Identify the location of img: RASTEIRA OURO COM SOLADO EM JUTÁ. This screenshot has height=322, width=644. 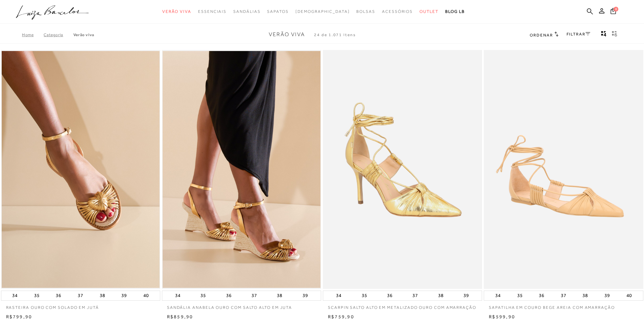
(81, 170).